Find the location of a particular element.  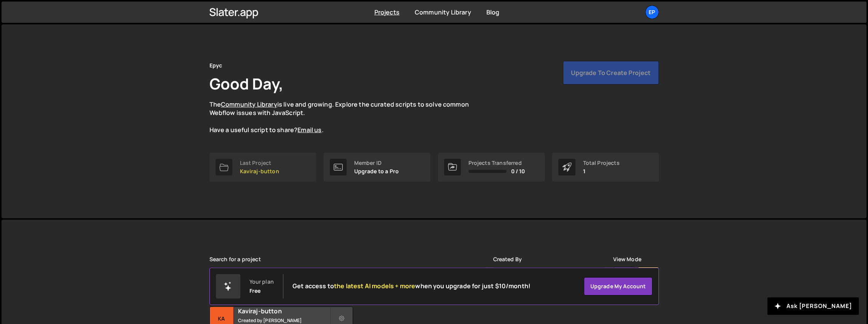

h2: Kaviraj-button is located at coordinates (284, 311).